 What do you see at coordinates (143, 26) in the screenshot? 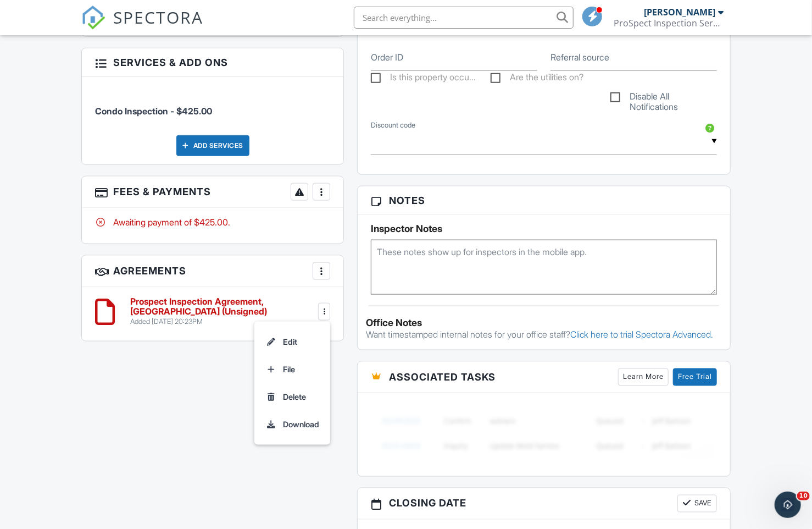
I see `a: SPECTORA` at bounding box center [143, 26].